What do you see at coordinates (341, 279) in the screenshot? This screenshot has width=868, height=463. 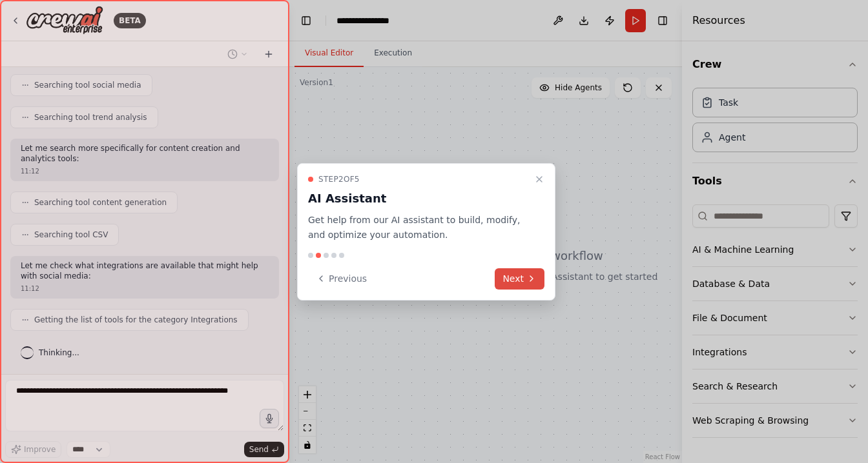 I see `button: Previous` at bounding box center [341, 279].